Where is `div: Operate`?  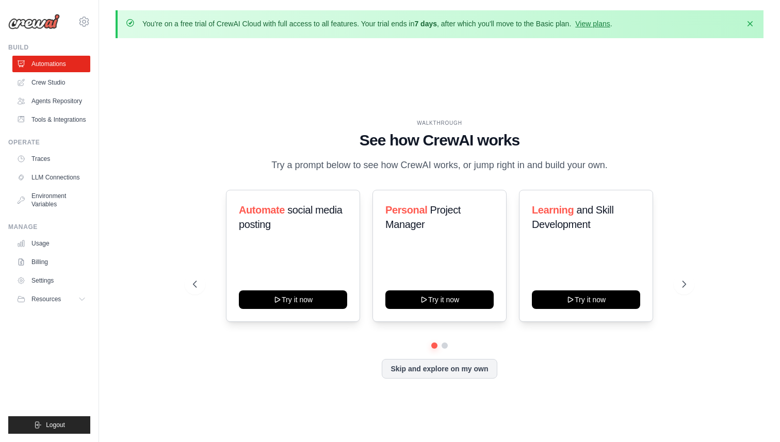
div: Operate is located at coordinates (49, 142).